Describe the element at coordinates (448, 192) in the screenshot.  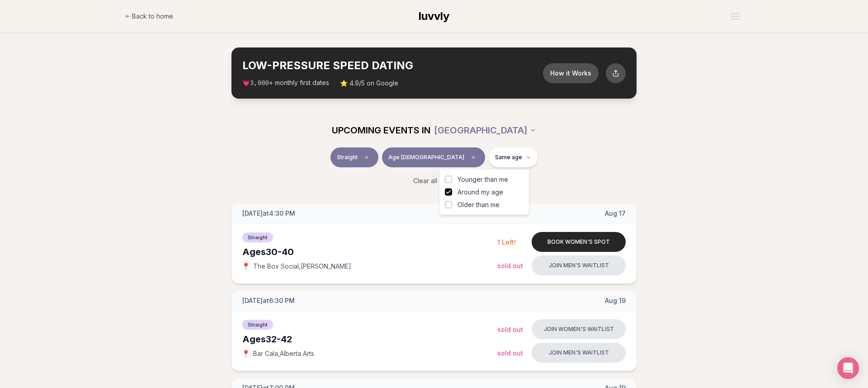
I see `button: Around my age` at that location.